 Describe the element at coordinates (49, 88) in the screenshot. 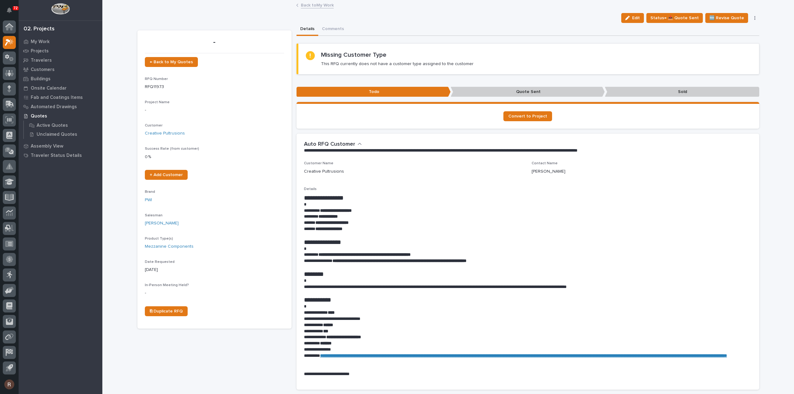

I see `p: Onsite Calendar` at that location.